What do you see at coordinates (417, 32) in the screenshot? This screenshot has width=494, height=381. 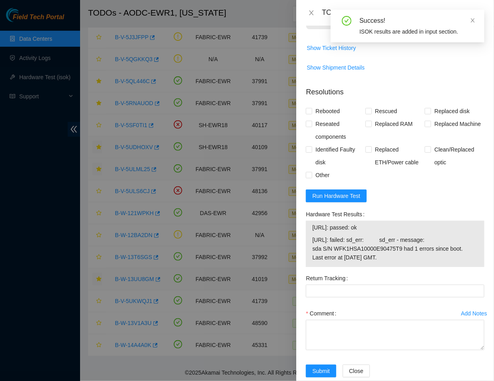 I see `div: ISOK results are added in input section.` at bounding box center [417, 32].